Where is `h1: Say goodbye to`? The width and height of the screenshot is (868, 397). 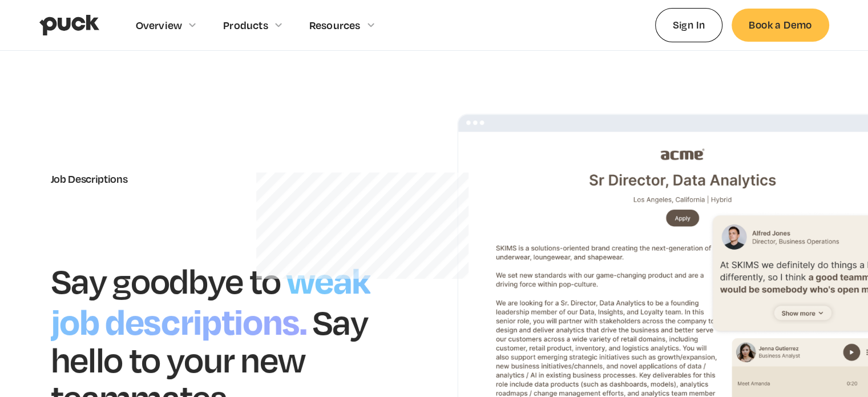 h1: Say goodbye to is located at coordinates (166, 280).